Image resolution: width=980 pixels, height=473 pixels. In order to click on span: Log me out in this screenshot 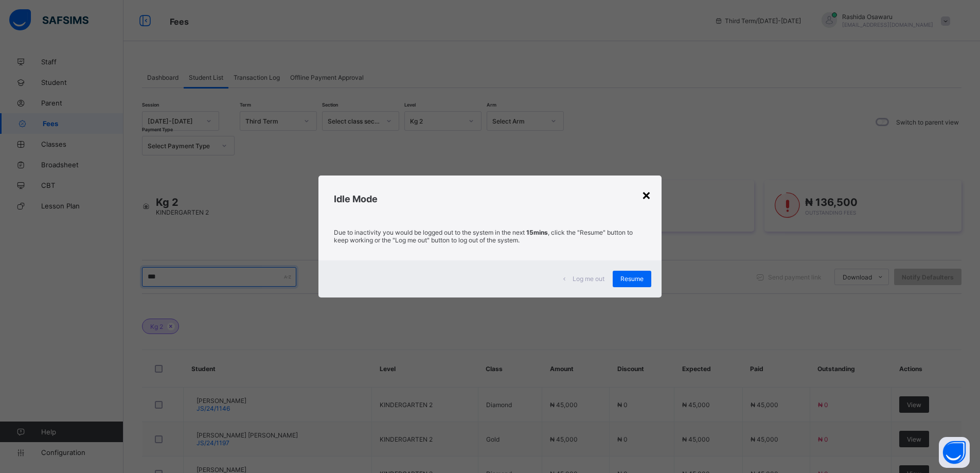, I will do `click(589, 279)`.